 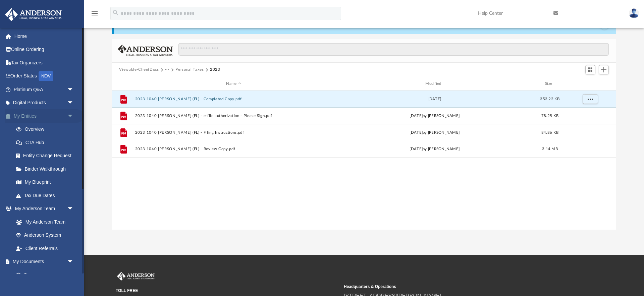 What do you see at coordinates (45, 248) in the screenshot?
I see `a: Client Referrals` at bounding box center [45, 248].